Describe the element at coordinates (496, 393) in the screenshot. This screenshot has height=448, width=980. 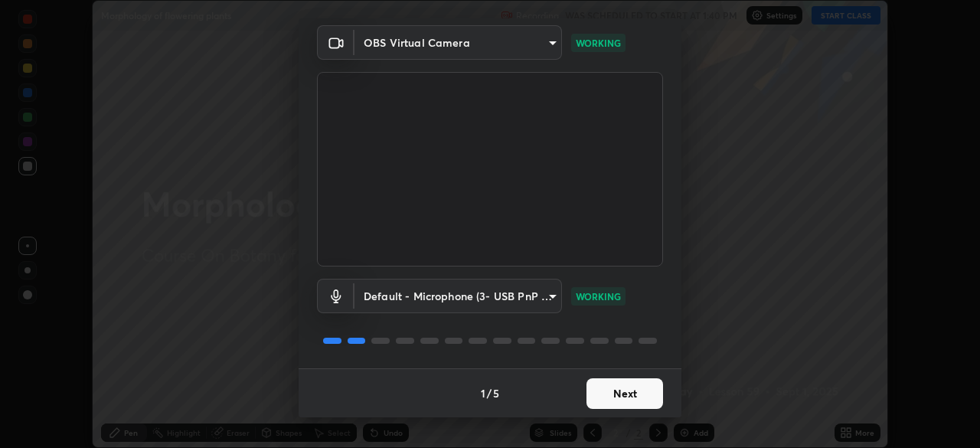
I see `h4: 5` at that location.